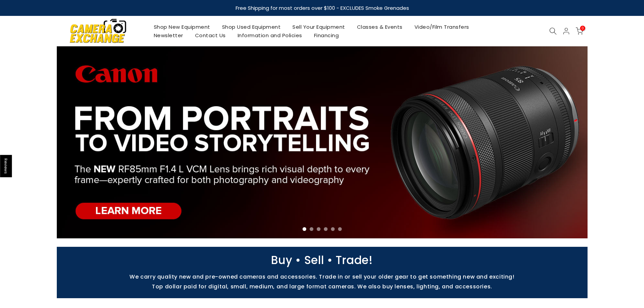  What do you see at coordinates (182, 27) in the screenshot?
I see `a: Shop New Equipment` at bounding box center [182, 27].